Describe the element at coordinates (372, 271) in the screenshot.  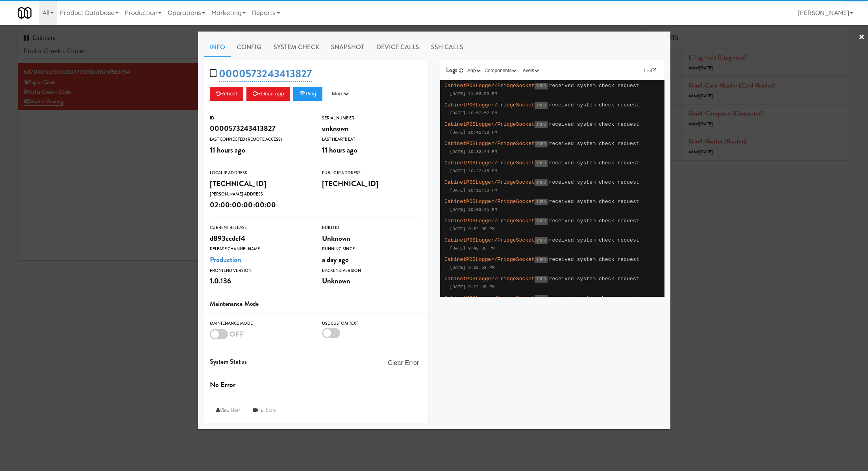
I see `div: Backend Version` at that location.